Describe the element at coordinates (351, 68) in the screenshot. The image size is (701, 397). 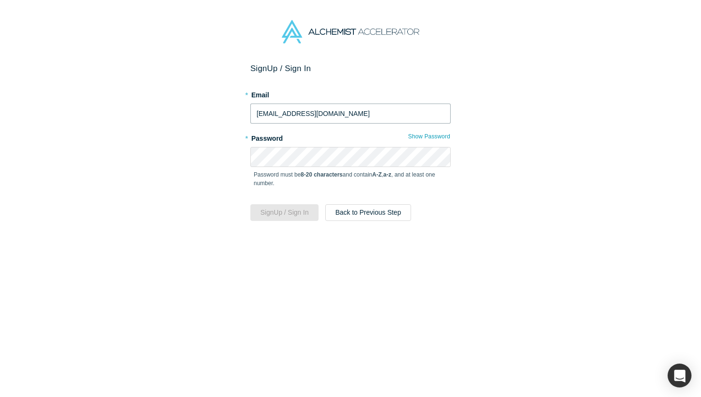
I see `h2: Sign Up / Sign In` at that location.